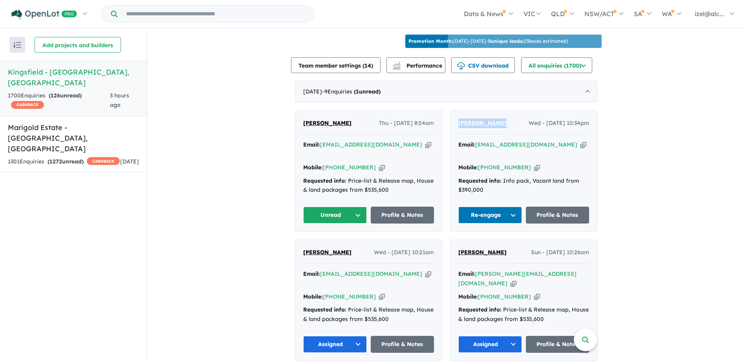  I want to click on b: 5 unique leads, so click(505, 41).